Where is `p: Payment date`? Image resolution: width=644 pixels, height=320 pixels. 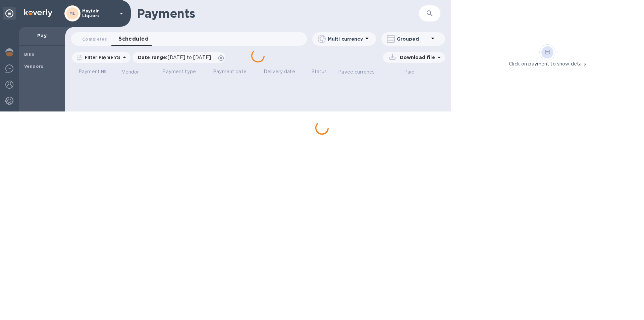 p: Payment date is located at coordinates (235, 71).